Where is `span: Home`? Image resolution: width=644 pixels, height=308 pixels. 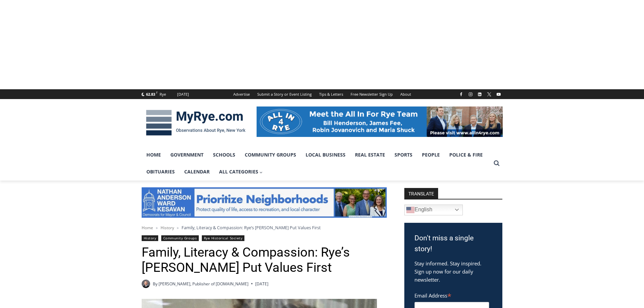 span: Home is located at coordinates (148, 228).